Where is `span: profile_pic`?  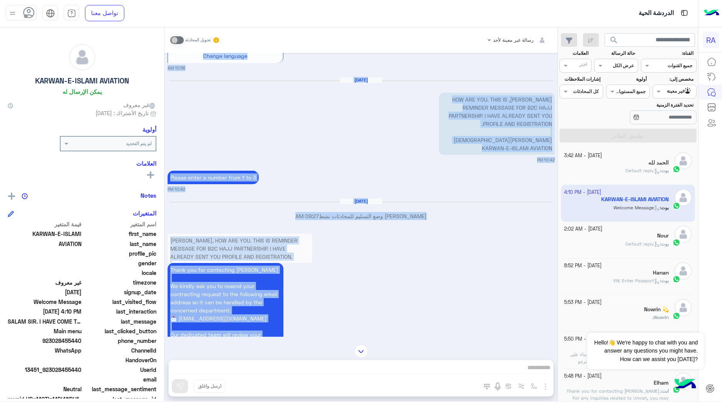
span: profile_pic is located at coordinates (120, 253).